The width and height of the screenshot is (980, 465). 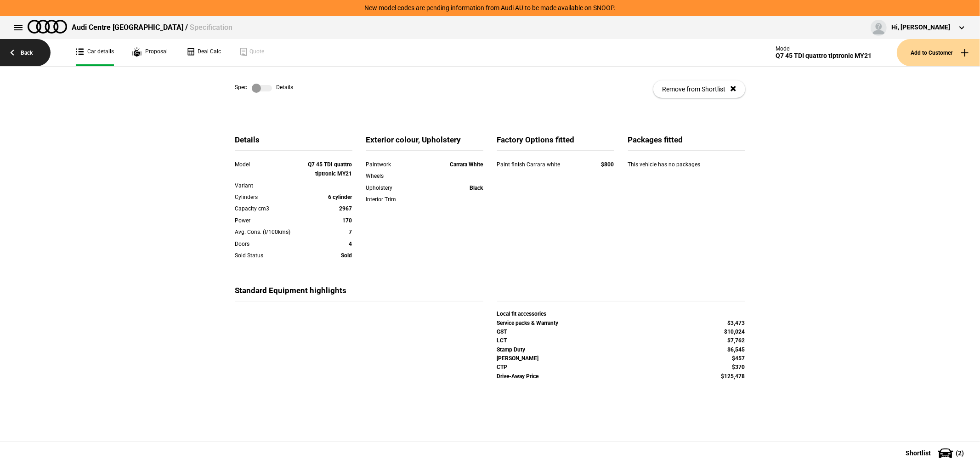 What do you see at coordinates (270, 209) in the screenshot?
I see `div: Capacity cm3` at bounding box center [270, 209].